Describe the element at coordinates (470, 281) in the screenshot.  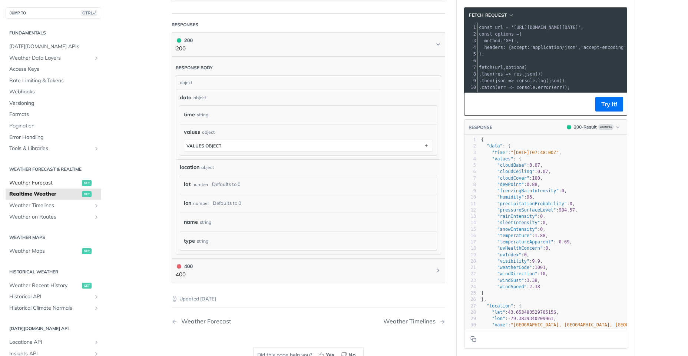
I see `div: 23` at that location.